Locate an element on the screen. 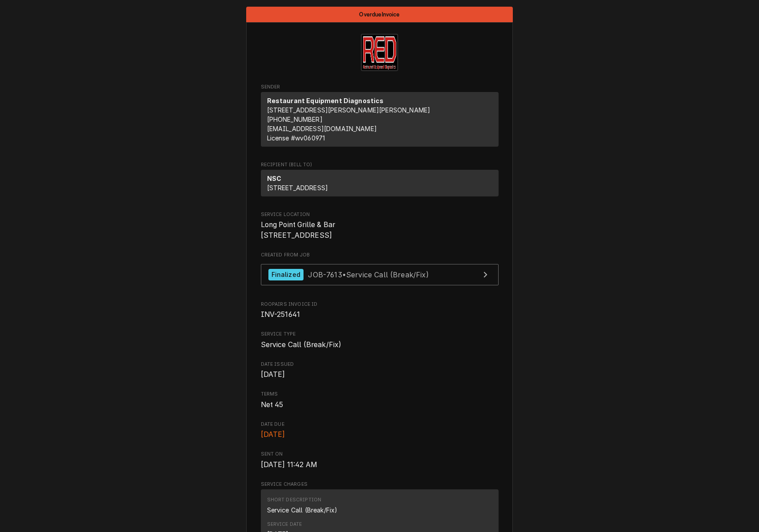 Image resolution: width=759 pixels, height=532 pixels. span: INV-251641 is located at coordinates (281, 314).